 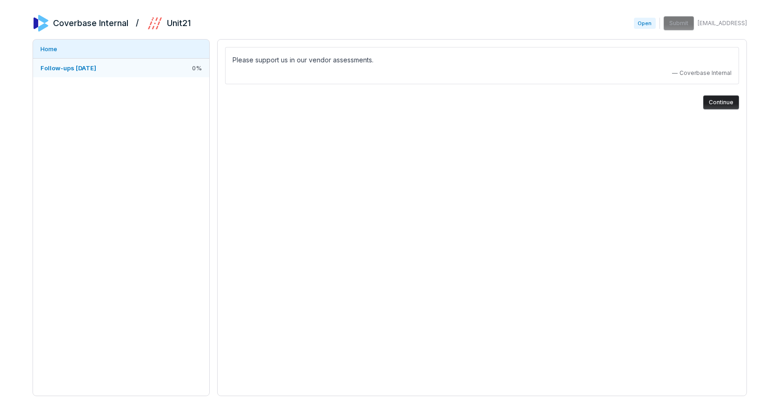 I want to click on h2: Coverbase Internal, so click(x=91, y=23).